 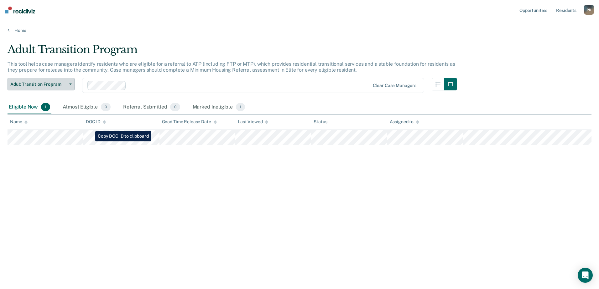 I want to click on p: This tool helps case managers identify residents who are eligible for a referral to ATP (includin..., so click(x=231, y=67).